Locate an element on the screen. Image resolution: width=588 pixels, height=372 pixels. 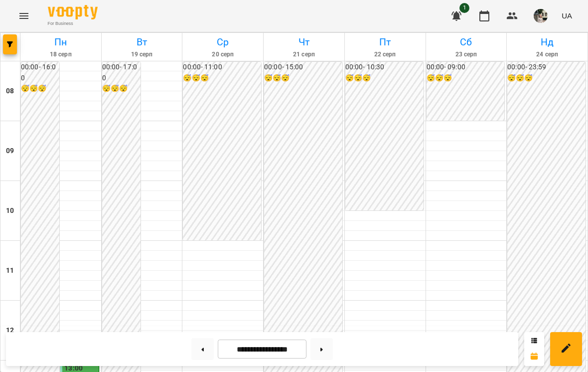
h6: 12 is located at coordinates (10, 331).